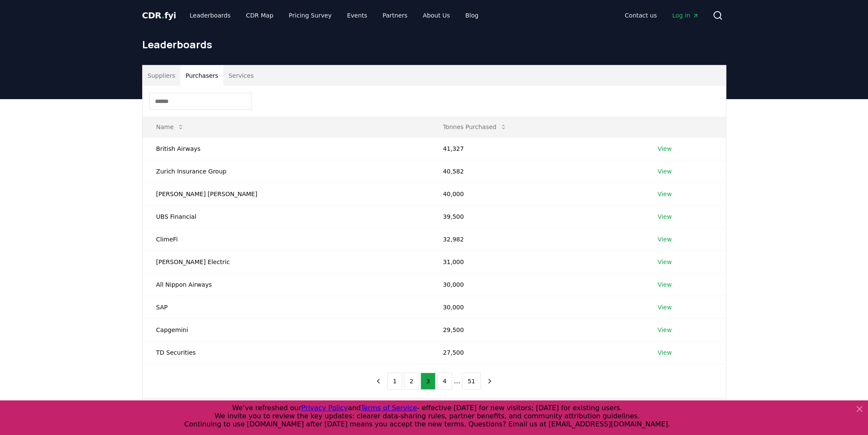 Image resolution: width=868 pixels, height=435 pixels. What do you see at coordinates (472, 381) in the screenshot?
I see `button: 51` at bounding box center [472, 381].